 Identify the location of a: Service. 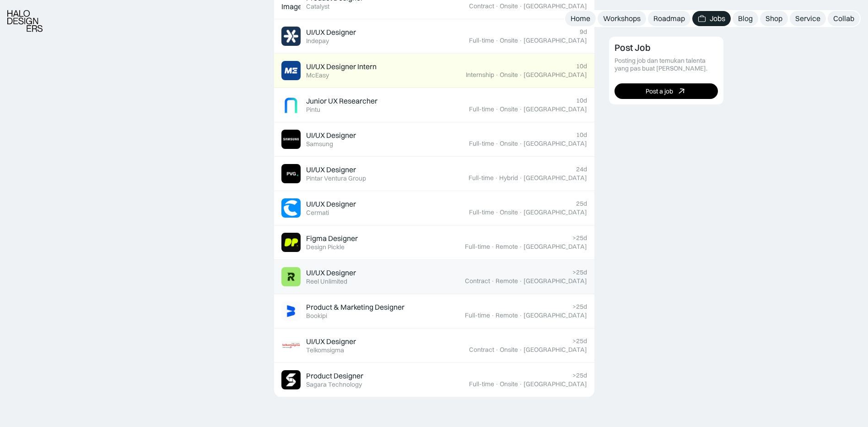
(808, 18).